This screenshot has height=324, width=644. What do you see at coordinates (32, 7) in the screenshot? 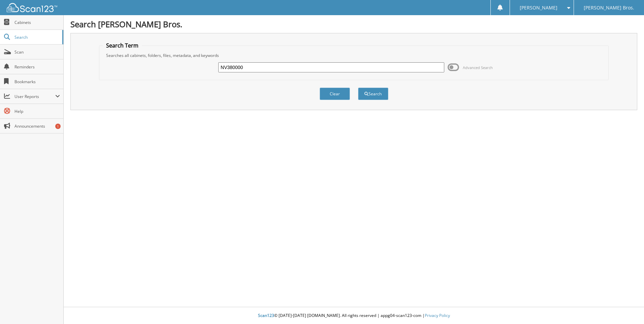
I see `img: scan123-logo-white.svg` at bounding box center [32, 7].